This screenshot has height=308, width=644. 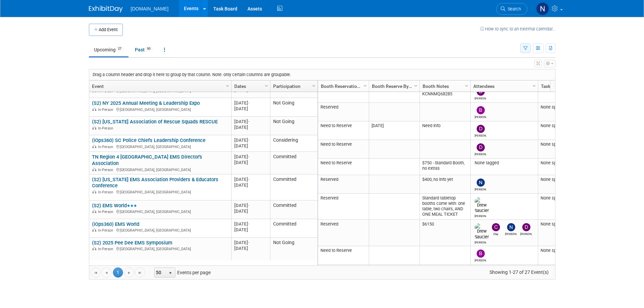 I want to click on a: Booth Reservation Status, so click(x=342, y=86).